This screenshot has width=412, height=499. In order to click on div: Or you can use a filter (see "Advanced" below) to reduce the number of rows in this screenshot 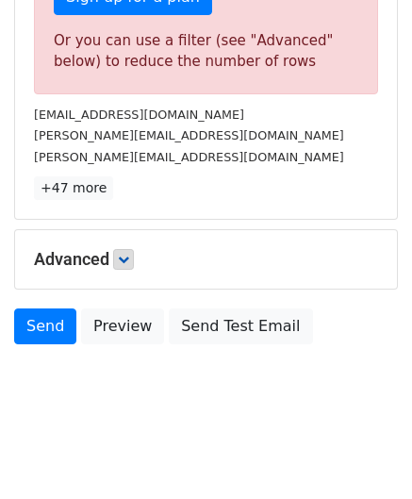, I will do `click(206, 51)`.